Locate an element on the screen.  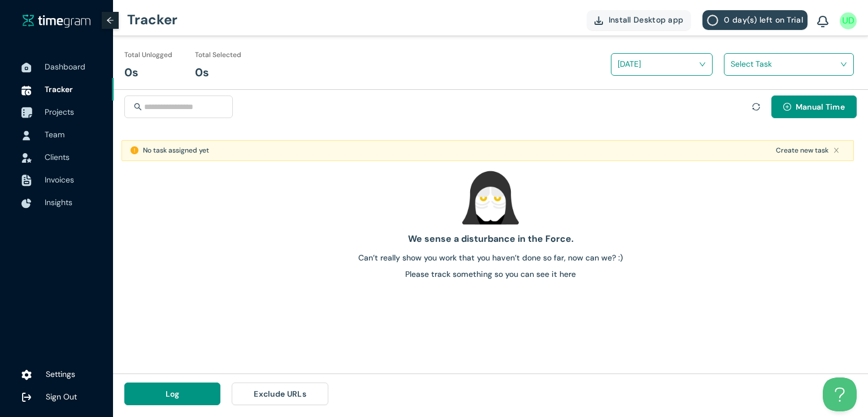
a: timegram is located at coordinates (57, 21).